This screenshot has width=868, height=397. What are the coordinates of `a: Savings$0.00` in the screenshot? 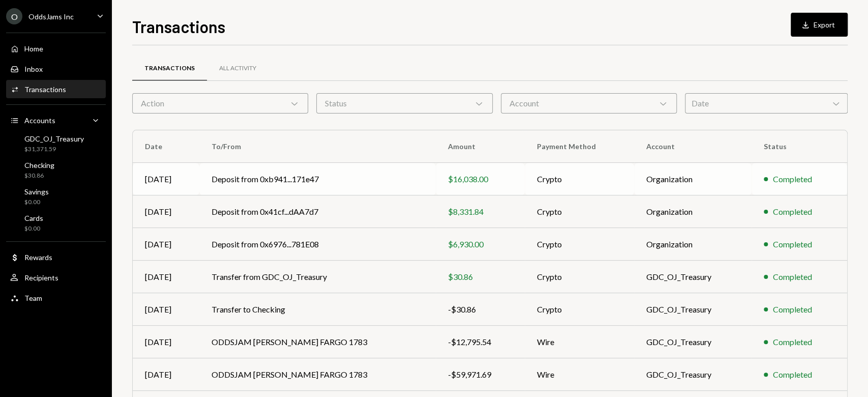 It's located at (56, 196).